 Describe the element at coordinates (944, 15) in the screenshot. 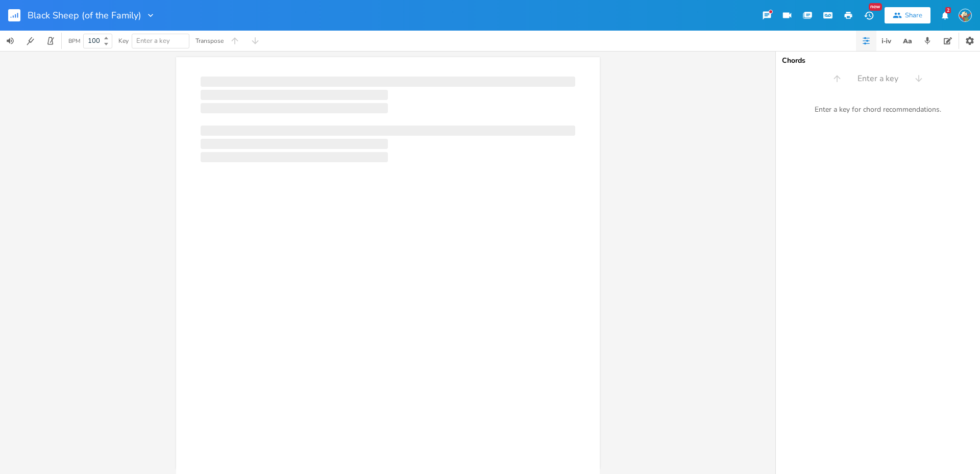

I see `button: 2` at that location.